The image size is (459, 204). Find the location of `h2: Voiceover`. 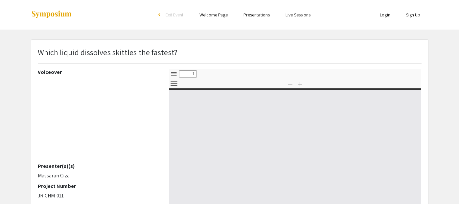

h2: Voiceover is located at coordinates (98, 72).